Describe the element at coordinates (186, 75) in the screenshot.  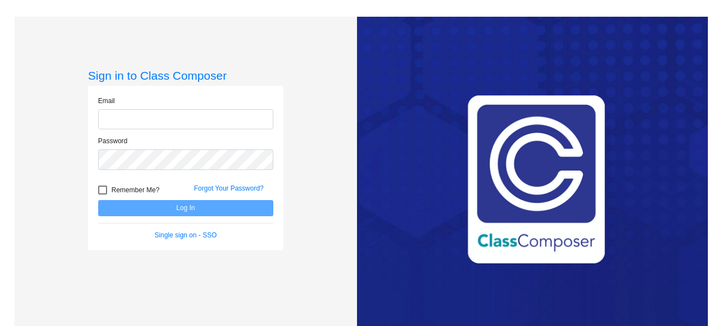
I see `h3: Sign in to Class Composer` at that location.